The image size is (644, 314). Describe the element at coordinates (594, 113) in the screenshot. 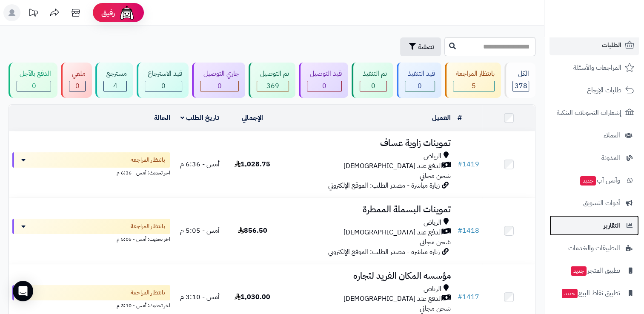

I see `a: إشعارات التحويلات البنكية` at that location.